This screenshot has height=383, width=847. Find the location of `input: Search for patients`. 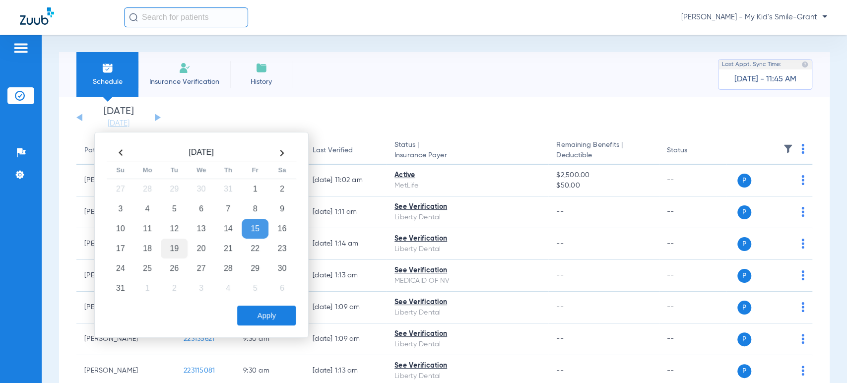

input: Search for patients is located at coordinates (186, 17).